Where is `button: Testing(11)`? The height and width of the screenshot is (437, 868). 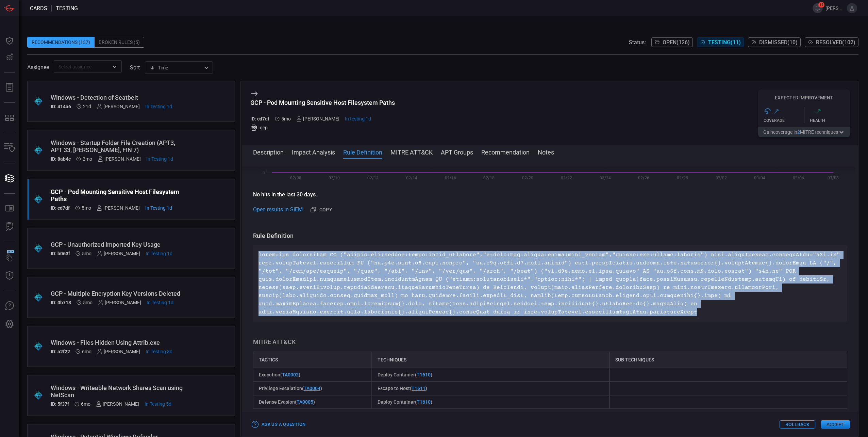 button: Testing(11) is located at coordinates (720, 42).